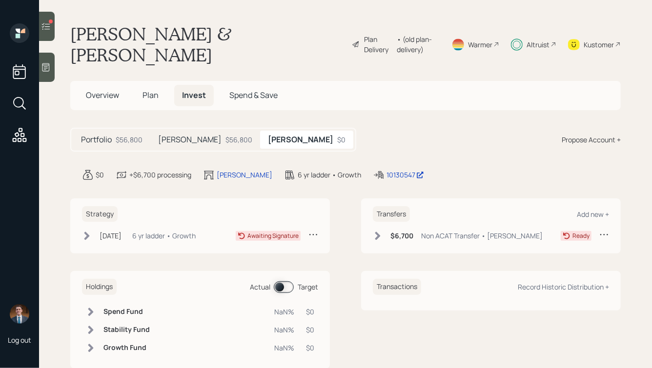  I want to click on h6: Transactions, so click(397, 287).